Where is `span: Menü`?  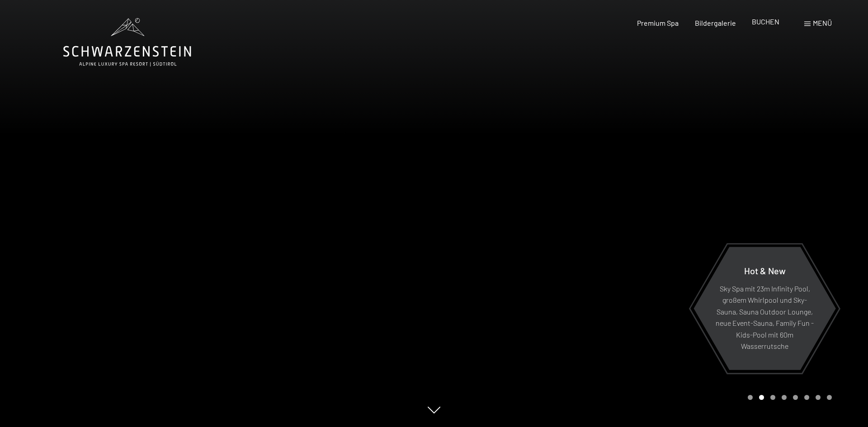 span: Menü is located at coordinates (823, 22).